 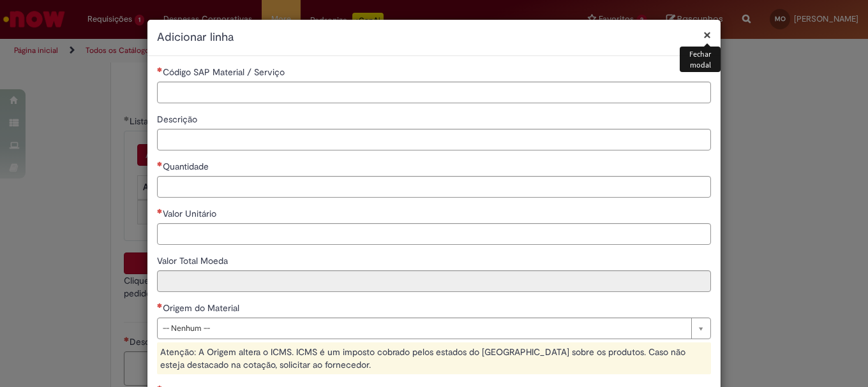 What do you see at coordinates (701, 59) in the screenshot?
I see `div: Fechar modal` at bounding box center [701, 59].